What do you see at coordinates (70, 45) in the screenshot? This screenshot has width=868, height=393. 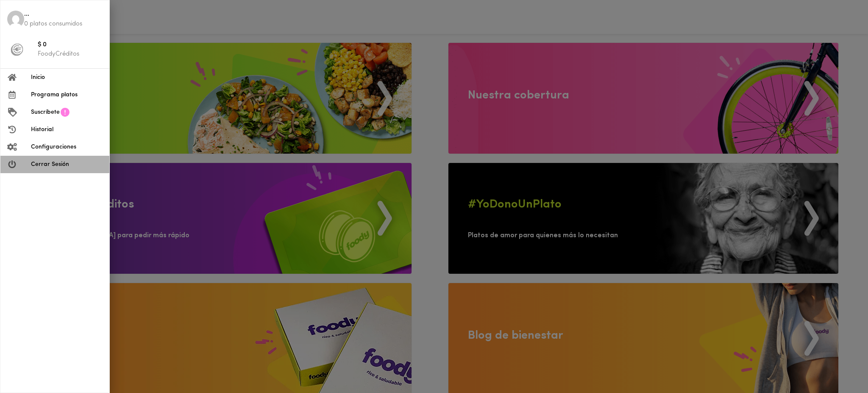 I see `span: $ 0` at bounding box center [70, 45].